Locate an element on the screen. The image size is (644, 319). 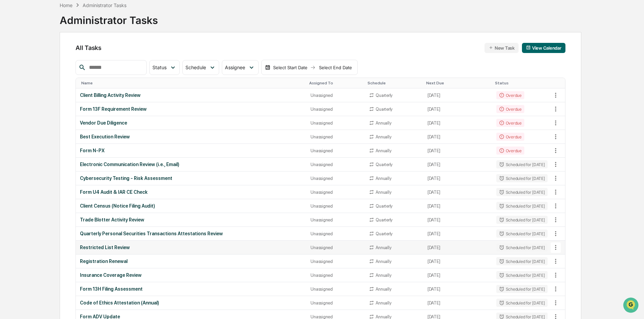
div: Client Census (Notice Filing Audit) is located at coordinates (191, 206).